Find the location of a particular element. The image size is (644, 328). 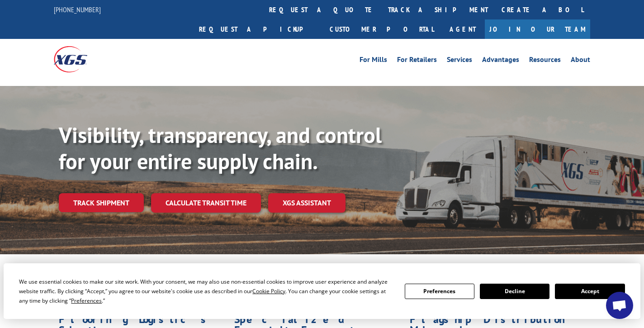

a: Customer Portal is located at coordinates (381, 29).